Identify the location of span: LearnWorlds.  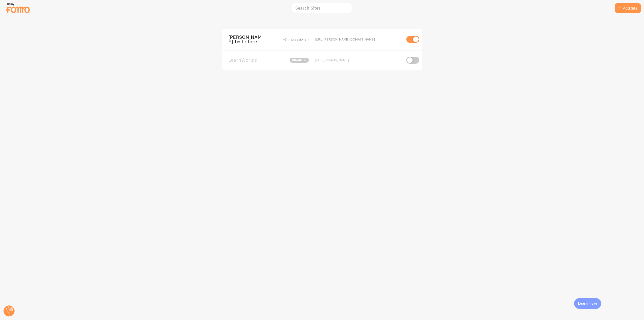
(248, 60).